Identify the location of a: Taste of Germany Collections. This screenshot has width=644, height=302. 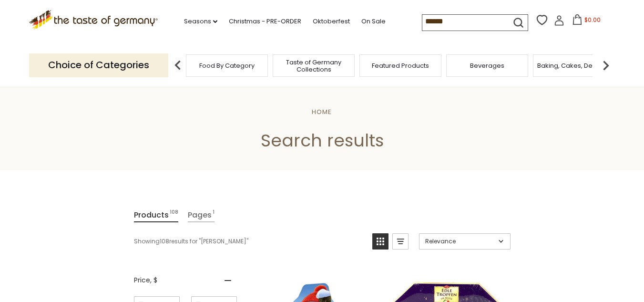
(314, 66).